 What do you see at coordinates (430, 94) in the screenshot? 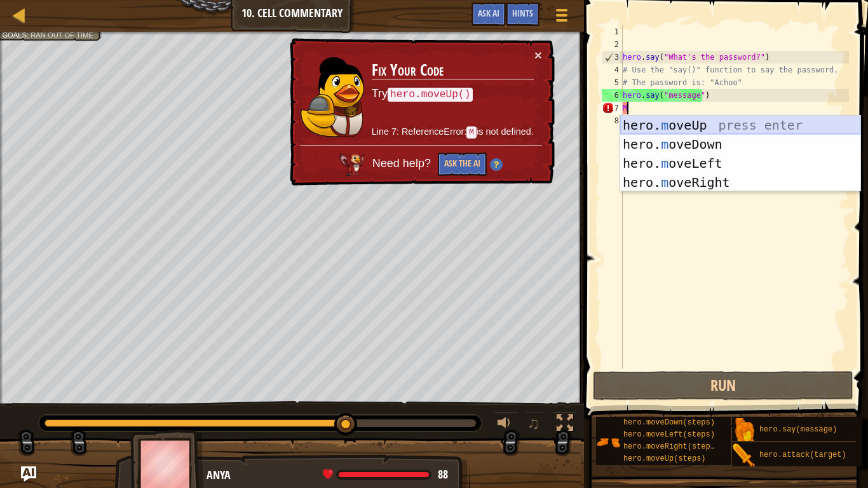
I see `code: hero.moveUp()` at bounding box center [430, 94].